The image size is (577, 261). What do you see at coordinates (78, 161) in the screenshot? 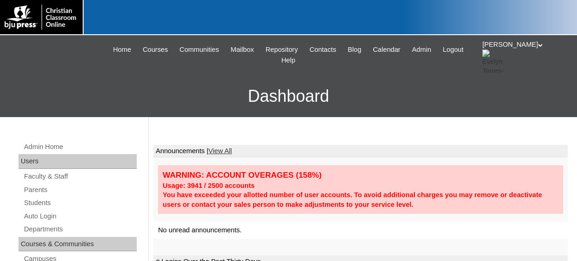
I see `div: Users` at bounding box center [78, 161].